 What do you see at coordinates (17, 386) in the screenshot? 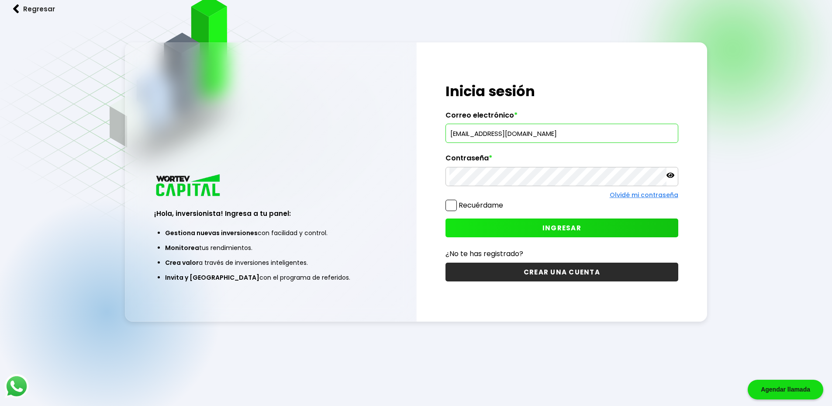
I see `img: logos_whatsapp-icon.242b2217.svg` at bounding box center [17, 386].